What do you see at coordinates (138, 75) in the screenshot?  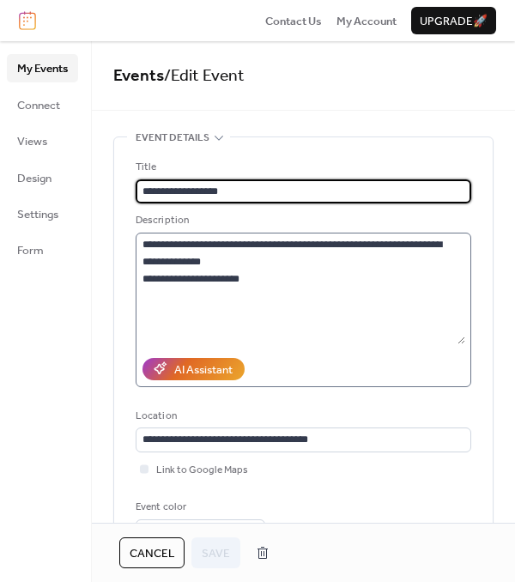 I see `a: Events` at bounding box center [138, 75].